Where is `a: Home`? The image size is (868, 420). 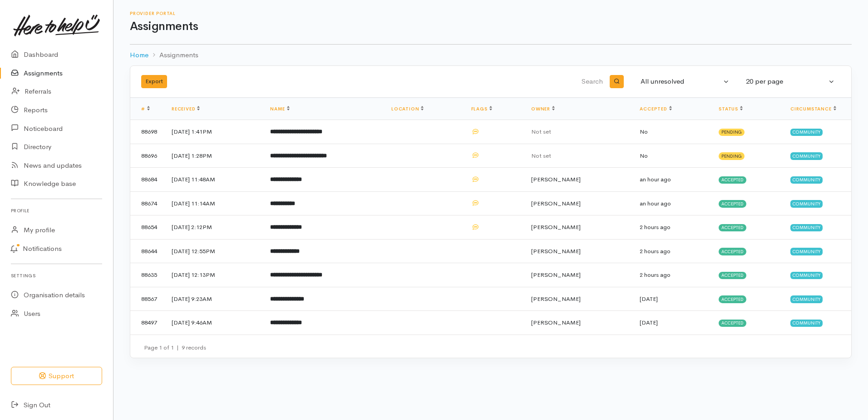 a: Home is located at coordinates (139, 55).